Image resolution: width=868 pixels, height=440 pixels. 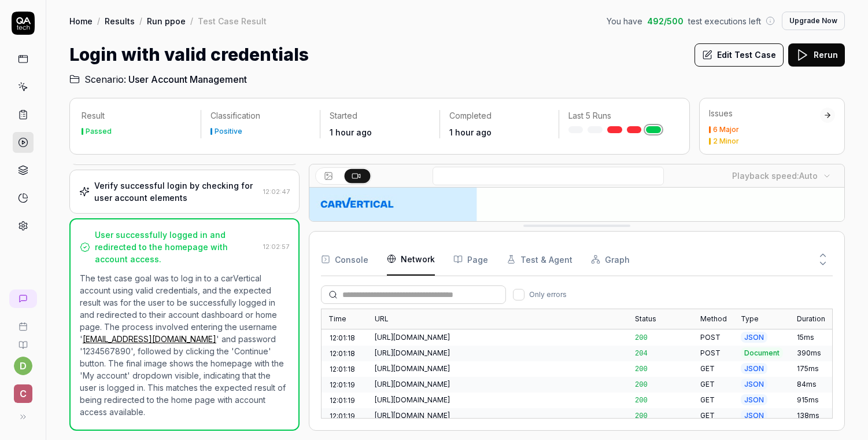 What do you see at coordinates (232, 21) in the screenshot?
I see `div: Test Case Result` at bounding box center [232, 21].